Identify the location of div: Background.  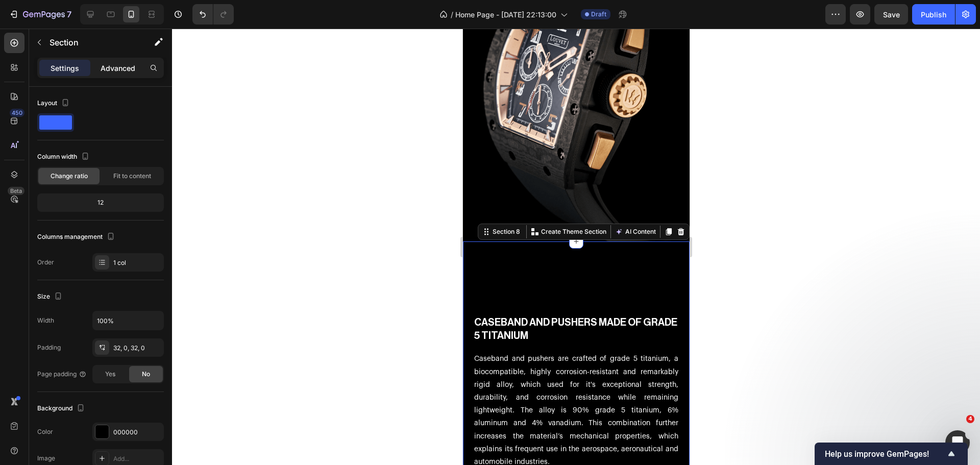
(62, 408).